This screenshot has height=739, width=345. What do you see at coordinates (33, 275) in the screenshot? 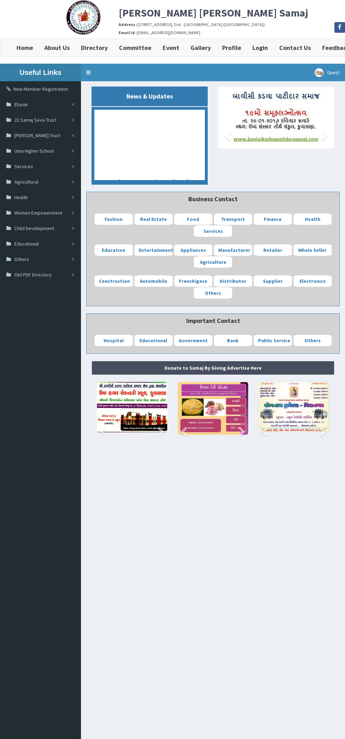
I see `span: Old PDF Directory` at bounding box center [33, 275].